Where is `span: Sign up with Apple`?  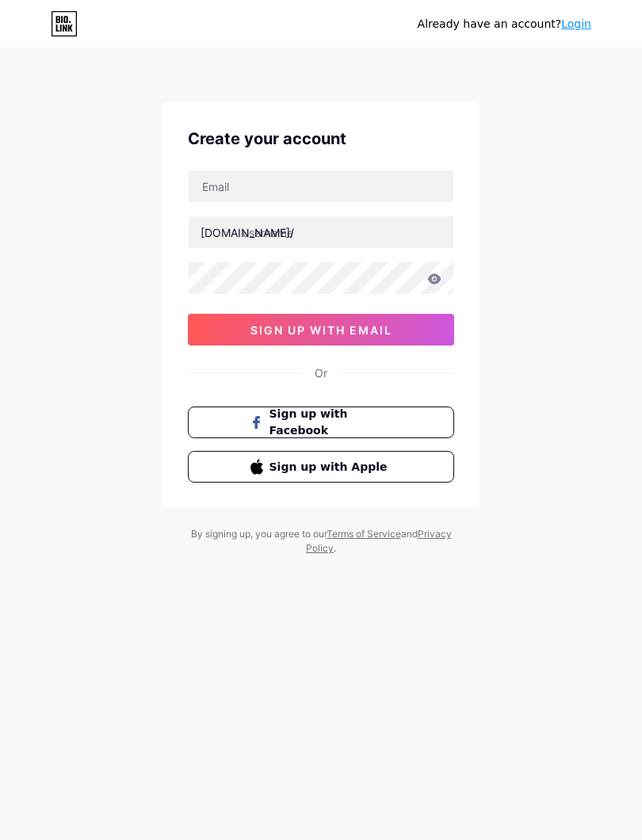 span: Sign up with Apple is located at coordinates (331, 467).